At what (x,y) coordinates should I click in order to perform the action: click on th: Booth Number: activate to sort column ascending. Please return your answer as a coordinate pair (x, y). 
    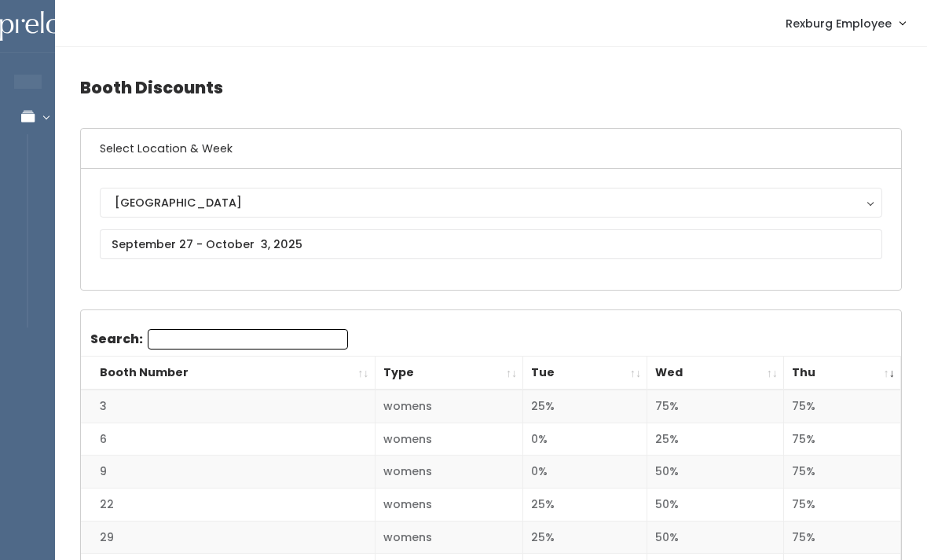
    Looking at the image, I should click on (228, 373).